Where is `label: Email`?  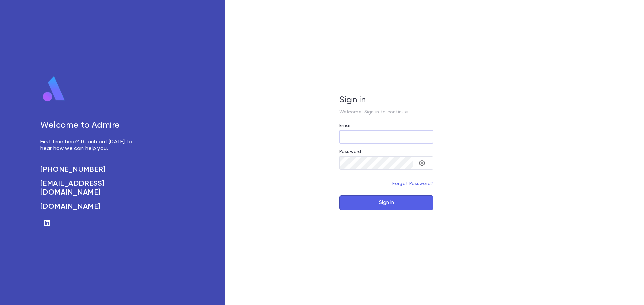
label: Email is located at coordinates (345, 126).